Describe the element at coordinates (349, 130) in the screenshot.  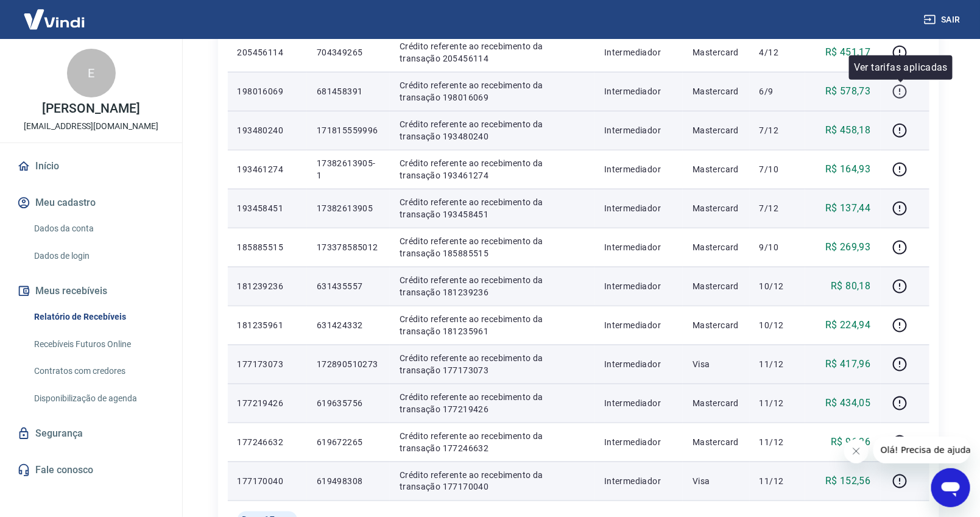
I see `p: 171815559996` at that location.